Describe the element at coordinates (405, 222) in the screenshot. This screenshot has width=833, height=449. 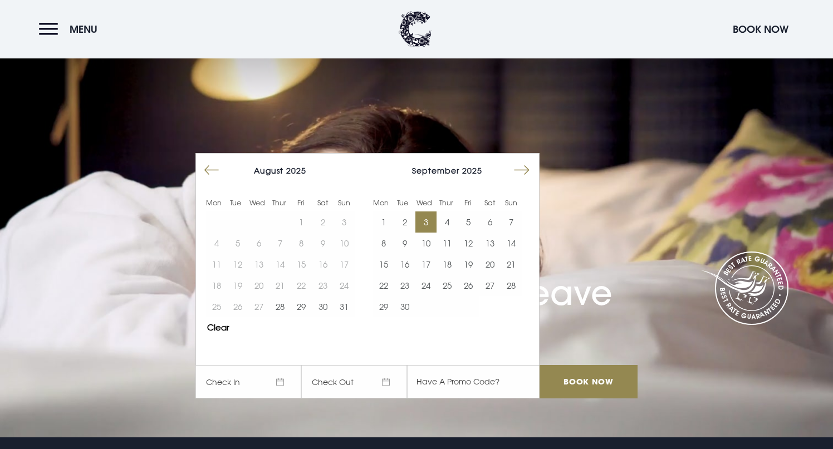
I see `td: Choose Tuesday, September 2, 2025 as your start date.` at that location.